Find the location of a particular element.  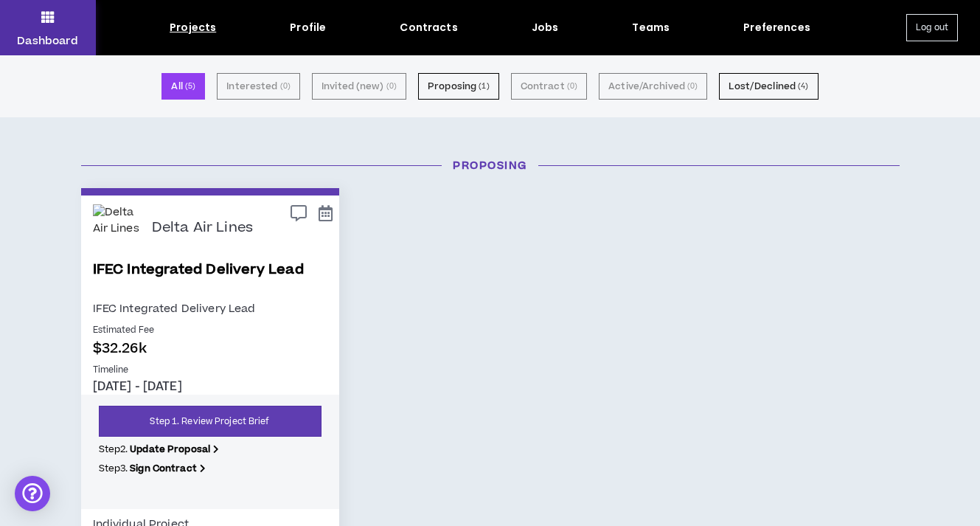

p: Timeline is located at coordinates (211, 370).